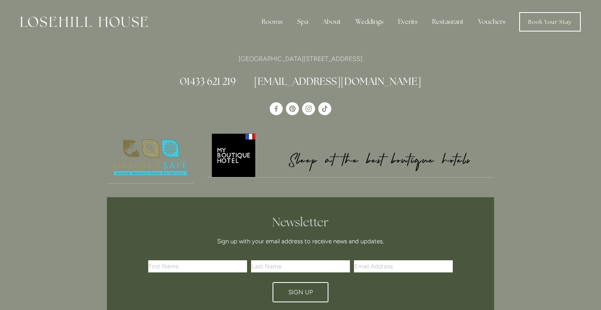 The image size is (601, 310). What do you see at coordinates (300, 223) in the screenshot?
I see `h2: Newsletter` at bounding box center [300, 223].